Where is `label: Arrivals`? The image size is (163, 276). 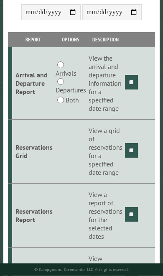 label: Arrivals is located at coordinates (66, 73).